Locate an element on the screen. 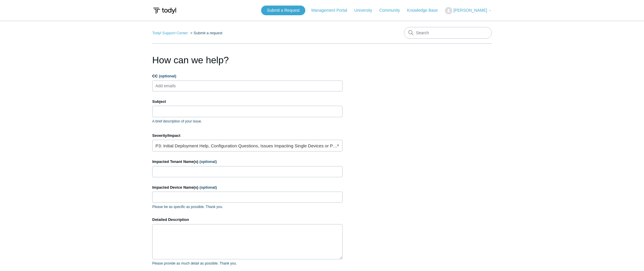  label: Detailed Description is located at coordinates (247, 220).